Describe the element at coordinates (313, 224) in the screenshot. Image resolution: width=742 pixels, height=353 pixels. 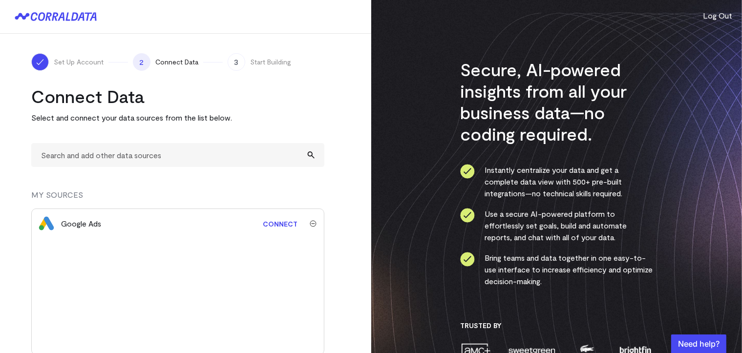
I see `img: trash-40e54a27.svg` at that location.